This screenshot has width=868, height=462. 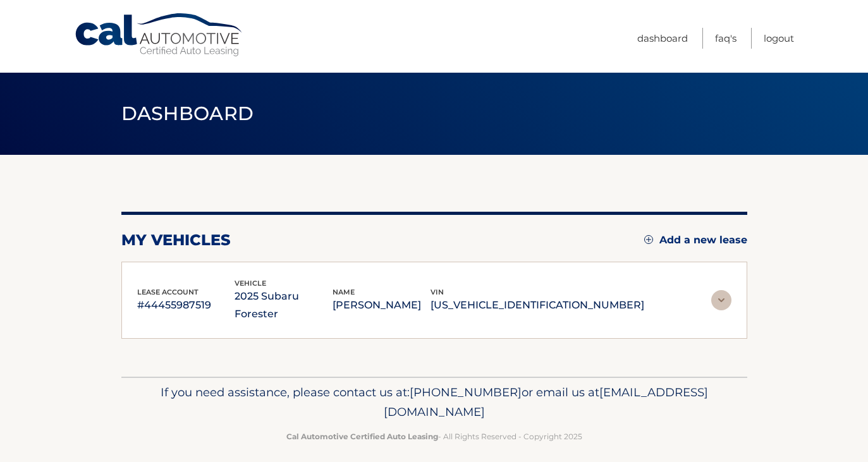 I want to click on span: vehicle, so click(x=250, y=283).